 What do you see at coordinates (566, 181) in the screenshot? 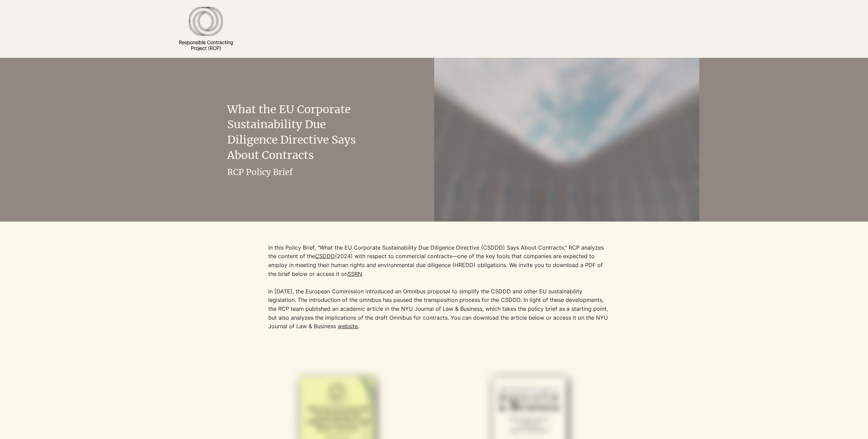
I see `img: pexels-sliceisop-2529185.jpg` at bounding box center [566, 181].